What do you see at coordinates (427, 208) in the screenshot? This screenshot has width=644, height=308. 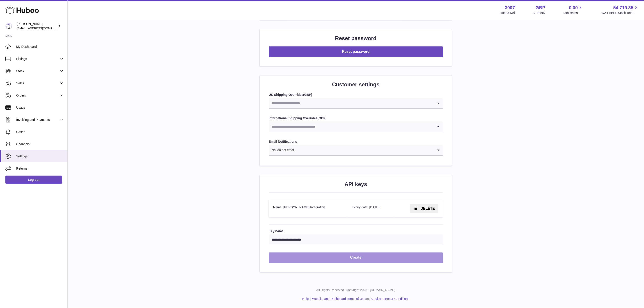 I see `span: DELETE` at bounding box center [427, 208].